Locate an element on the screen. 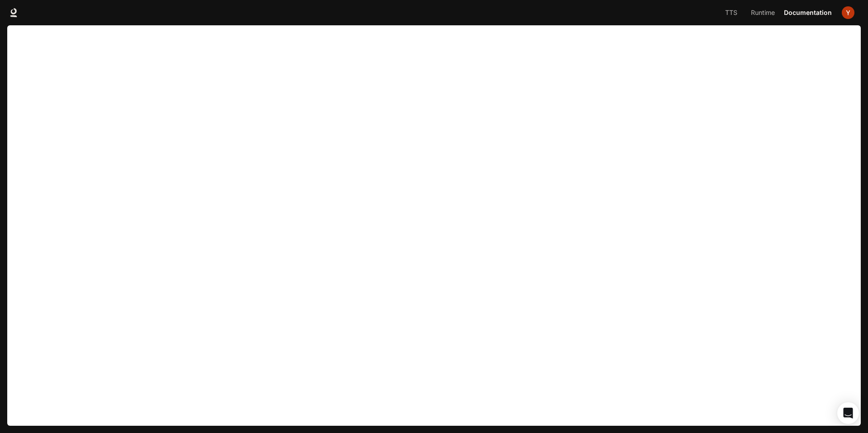 This screenshot has height=433, width=868. button: User avatar is located at coordinates (848, 13).